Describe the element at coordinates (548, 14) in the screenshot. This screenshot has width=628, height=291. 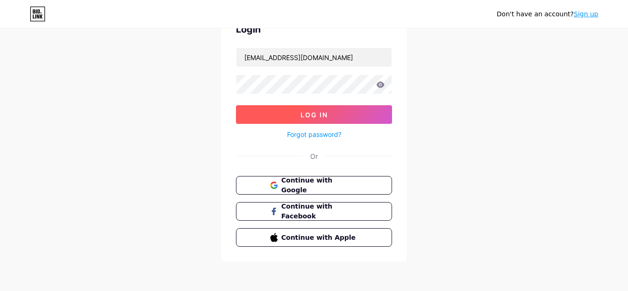
I see `div: Don't have an account?` at that location.